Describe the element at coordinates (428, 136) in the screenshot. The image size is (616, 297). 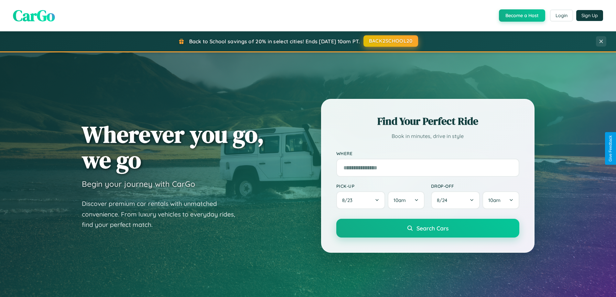
I see `p: Book in minutes, drive in style` at that location.